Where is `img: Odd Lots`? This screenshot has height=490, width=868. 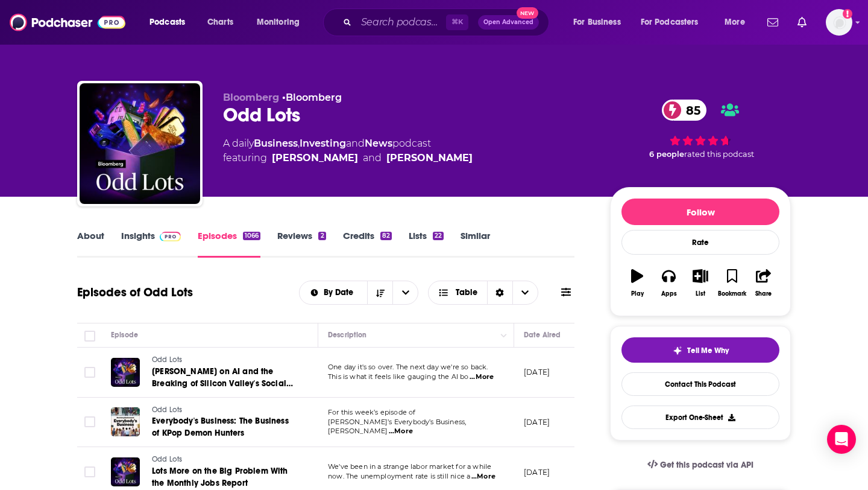
img: Odd Lots is located at coordinates (140, 144).